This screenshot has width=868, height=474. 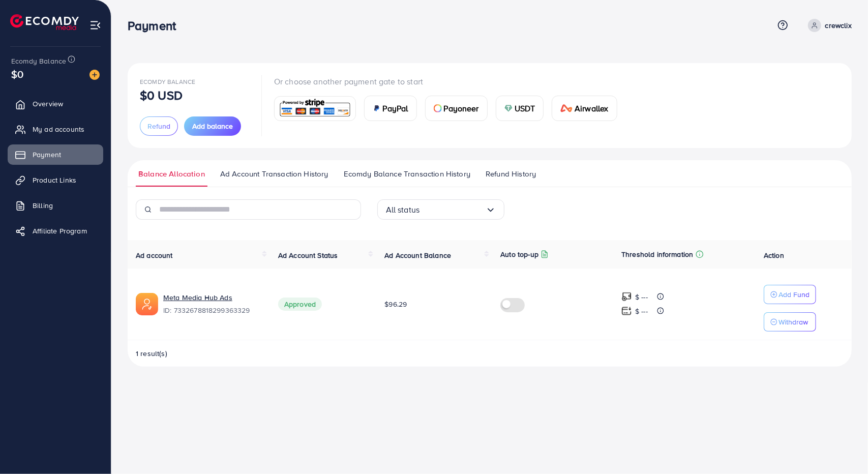 What do you see at coordinates (56, 206) in the screenshot?
I see `a: Billing` at bounding box center [56, 206].